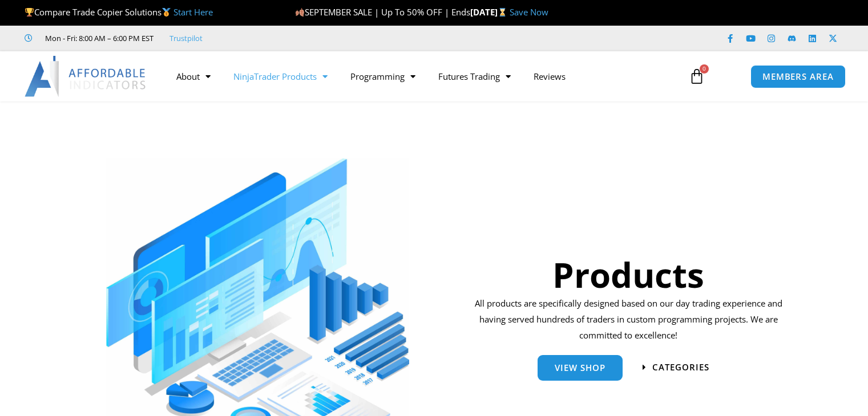 This screenshot has width=868, height=416. Describe the element at coordinates (697, 76) in the screenshot. I see `a: 0` at that location.